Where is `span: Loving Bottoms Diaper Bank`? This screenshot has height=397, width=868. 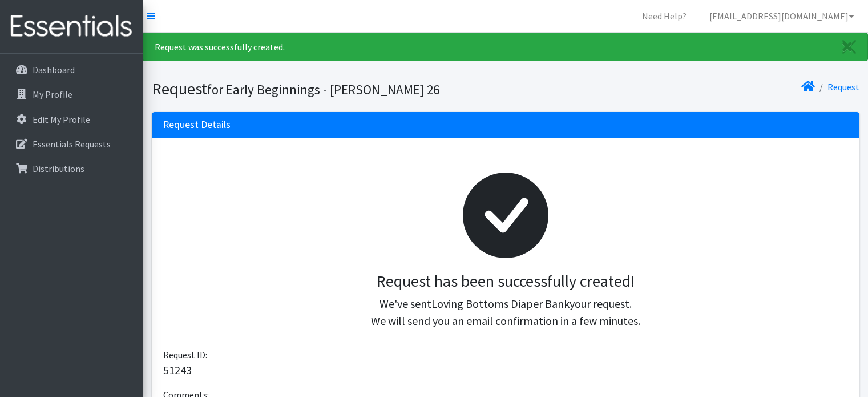
span: Loving Bottoms Diaper Bank is located at coordinates (500, 303).